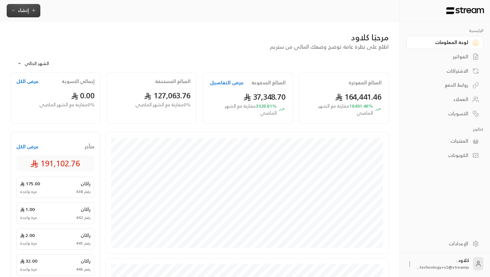 The image size is (490, 277). What do you see at coordinates (329, 47) in the screenshot?
I see `span: اطلع على نظرة عامة توضح وضعك المالي من ستريم` at bounding box center [329, 47].